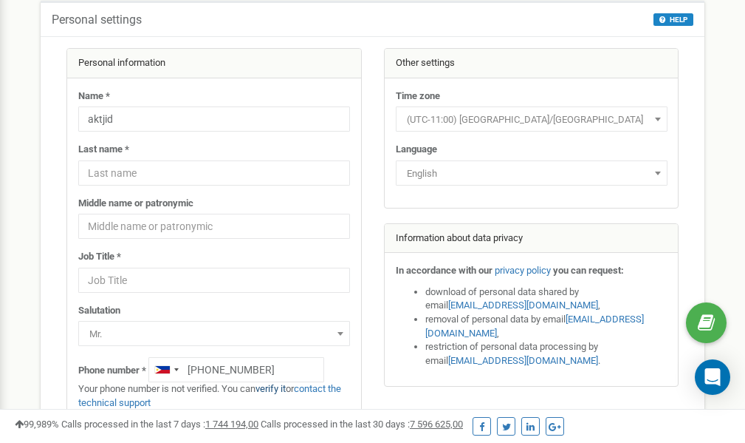 This screenshot has height=443, width=745. What do you see at coordinates (236, 369) in the screenshot?
I see `input: +1-800-555-55-55` at bounding box center [236, 369].